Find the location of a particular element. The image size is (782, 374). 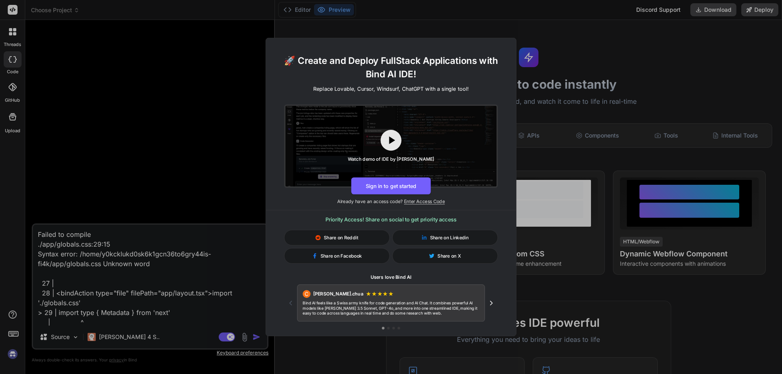

button: Previous testimonial is located at coordinates (291, 303).